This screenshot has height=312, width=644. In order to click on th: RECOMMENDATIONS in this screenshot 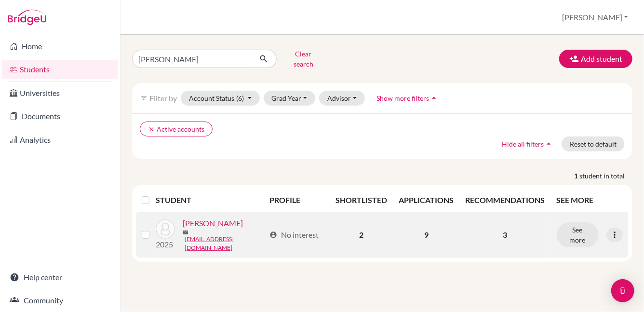, I will do `click(505, 200)`.